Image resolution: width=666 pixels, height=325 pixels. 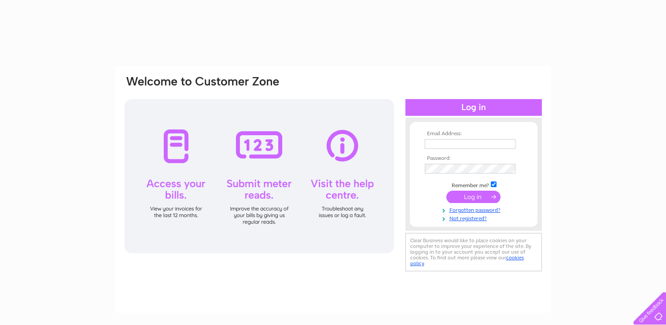 I want to click on th: Email Address:, so click(x=474, y=134).